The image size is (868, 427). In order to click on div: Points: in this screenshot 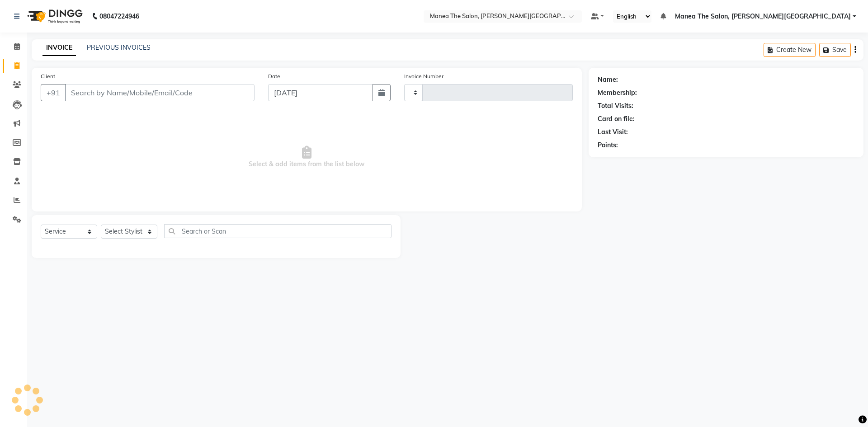, I will do `click(608, 145)`.